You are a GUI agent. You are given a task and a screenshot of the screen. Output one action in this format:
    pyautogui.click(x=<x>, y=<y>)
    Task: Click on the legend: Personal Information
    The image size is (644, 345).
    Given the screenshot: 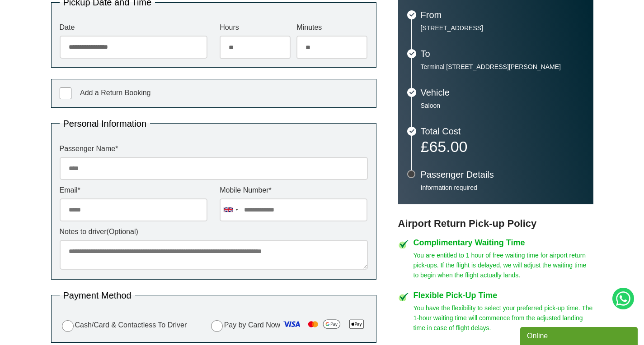 What is the action you would take?
    pyautogui.click(x=105, y=124)
    